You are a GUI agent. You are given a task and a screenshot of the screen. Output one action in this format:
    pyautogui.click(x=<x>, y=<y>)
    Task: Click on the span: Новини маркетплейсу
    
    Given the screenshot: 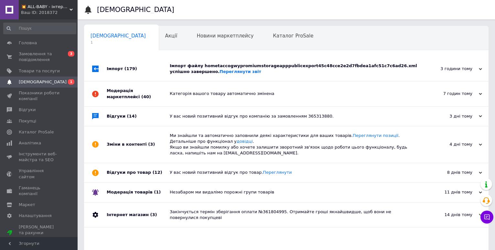 What is the action you would take?
    pyautogui.click(x=225, y=36)
    